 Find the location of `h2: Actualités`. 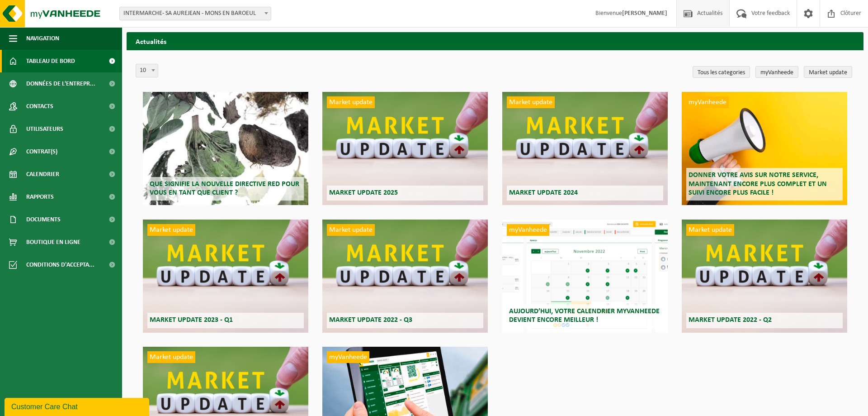

h2: Actualités is located at coordinates (495, 41).